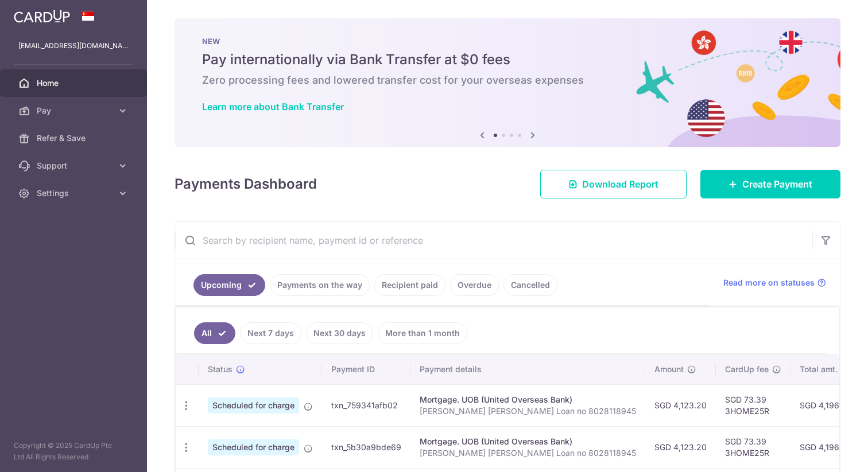 Image resolution: width=868 pixels, height=472 pixels. I want to click on a: Payments on the way, so click(320, 285).